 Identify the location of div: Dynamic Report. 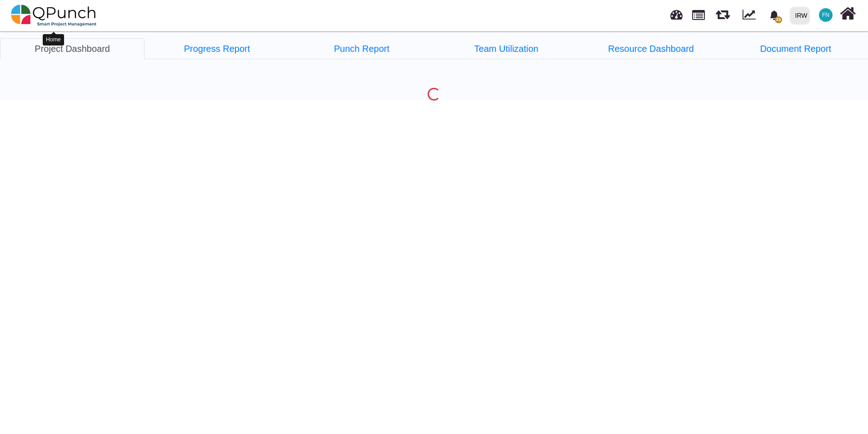
(751, 15).